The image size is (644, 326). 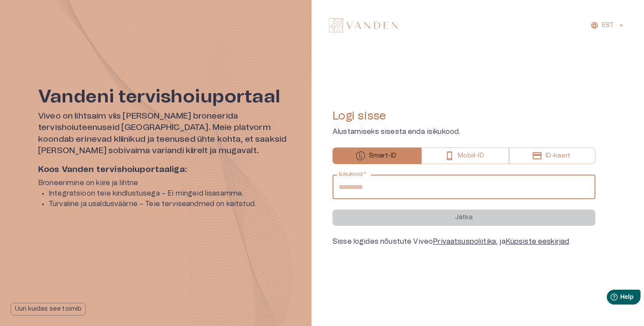 I want to click on button: Uuri kuidas see toimib, so click(x=48, y=309).